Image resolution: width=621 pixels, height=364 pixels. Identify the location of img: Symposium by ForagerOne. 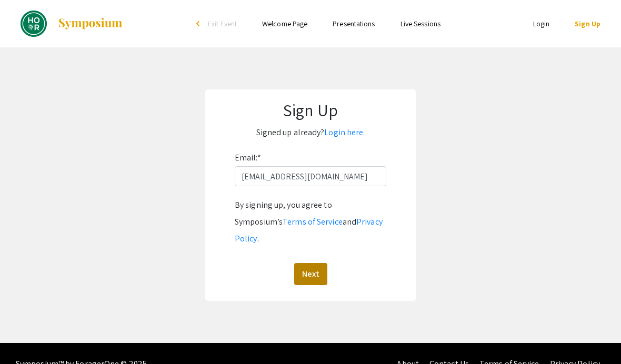
(90, 24).